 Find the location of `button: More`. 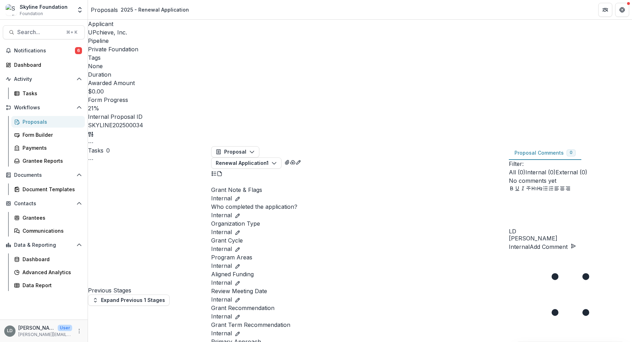

button: More is located at coordinates (79, 331).